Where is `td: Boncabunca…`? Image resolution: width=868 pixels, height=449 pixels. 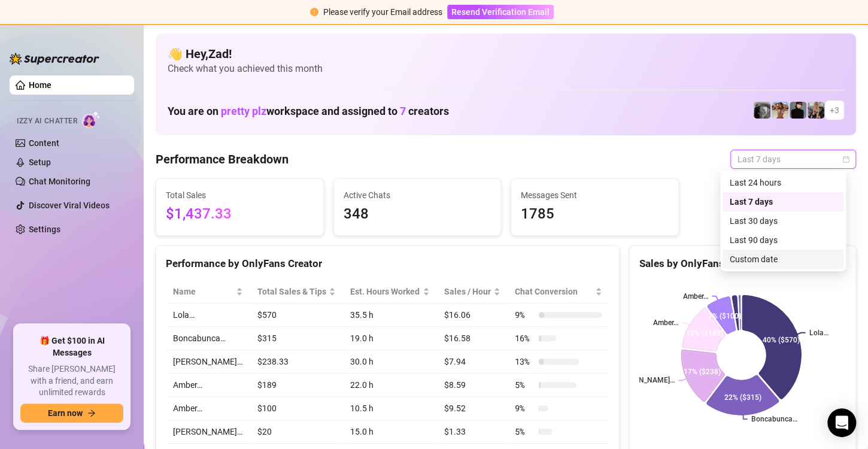
td: Boncabunca… is located at coordinates (208, 339).